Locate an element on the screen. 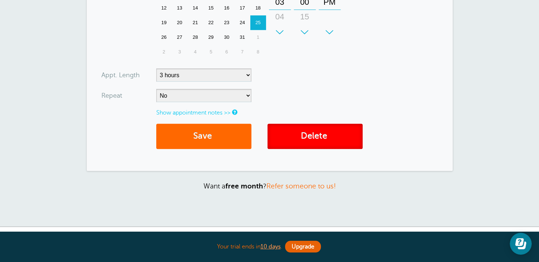 The height and width of the screenshot is (262, 539). div: Monday, November 3 is located at coordinates (179, 52).